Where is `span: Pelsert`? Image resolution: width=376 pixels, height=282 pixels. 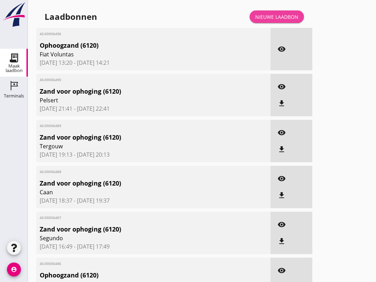 span: Pelsert is located at coordinates (135, 100).